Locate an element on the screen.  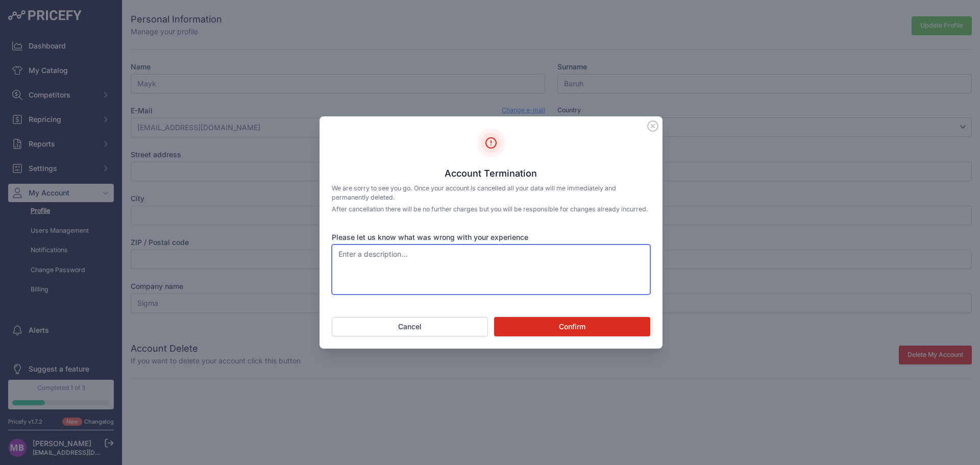
button: Cancel is located at coordinates (410, 326).